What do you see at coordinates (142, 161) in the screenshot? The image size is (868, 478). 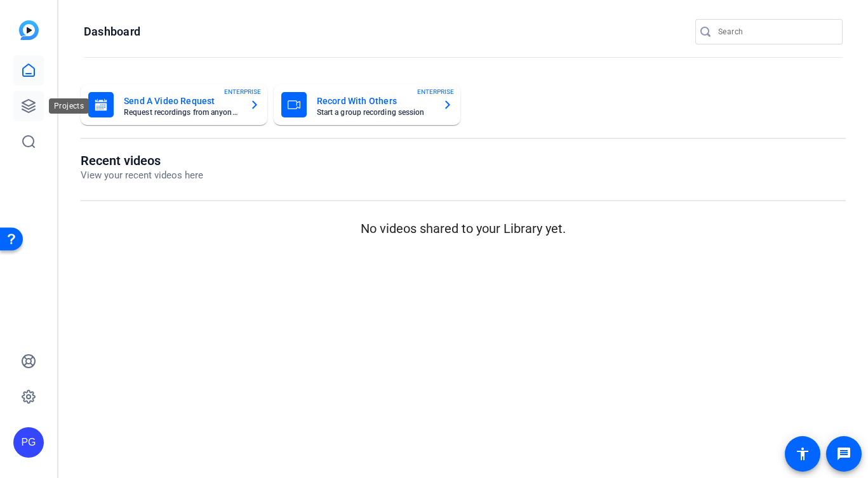 I see `h1: Recent videos` at bounding box center [142, 161].